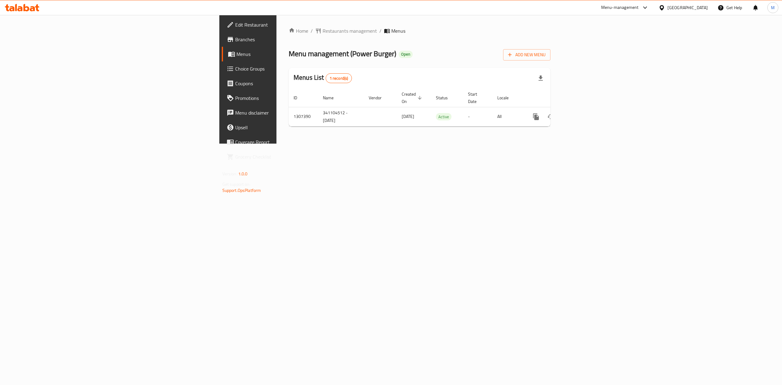 The width and height of the screenshot is (782, 385). Describe the element at coordinates (476, 98) in the screenshot. I see `span: Start Date` at that location.